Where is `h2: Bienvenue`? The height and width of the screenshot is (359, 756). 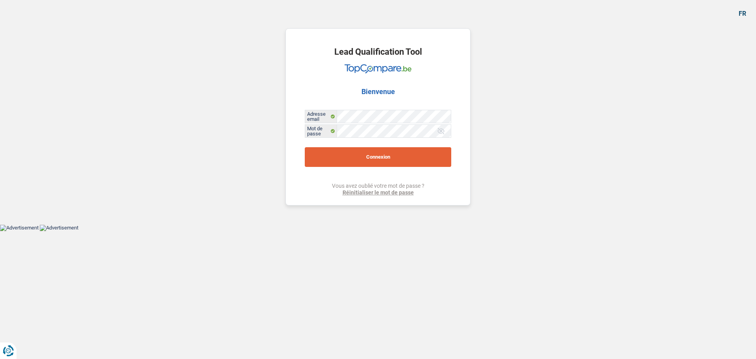 h2: Bienvenue is located at coordinates (378, 92).